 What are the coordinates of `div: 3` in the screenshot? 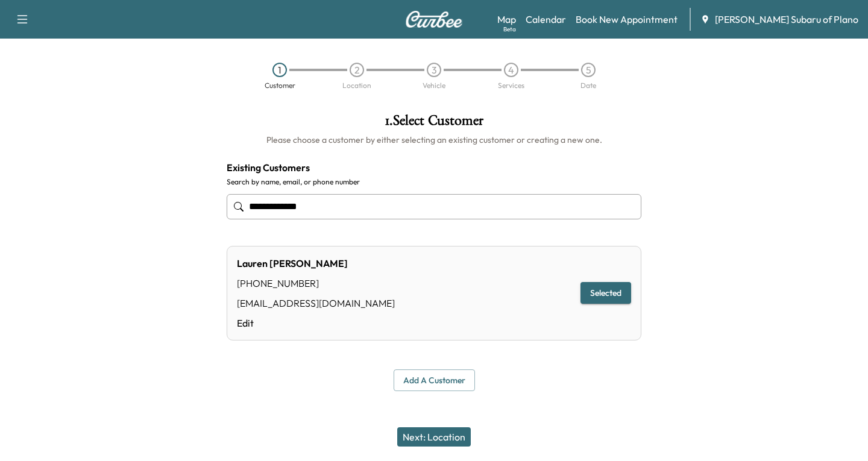 It's located at (434, 70).